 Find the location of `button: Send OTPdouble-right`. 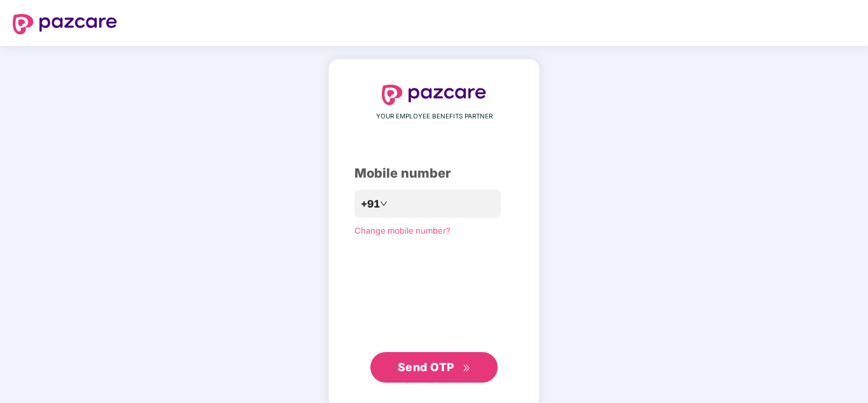

button: Send OTPdouble-right is located at coordinates (434, 367).